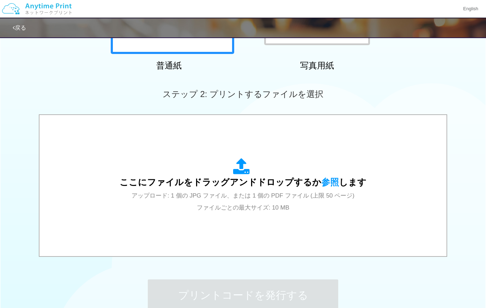 This screenshot has width=486, height=308. Describe the element at coordinates (330, 182) in the screenshot. I see `span: 参照` at that location.